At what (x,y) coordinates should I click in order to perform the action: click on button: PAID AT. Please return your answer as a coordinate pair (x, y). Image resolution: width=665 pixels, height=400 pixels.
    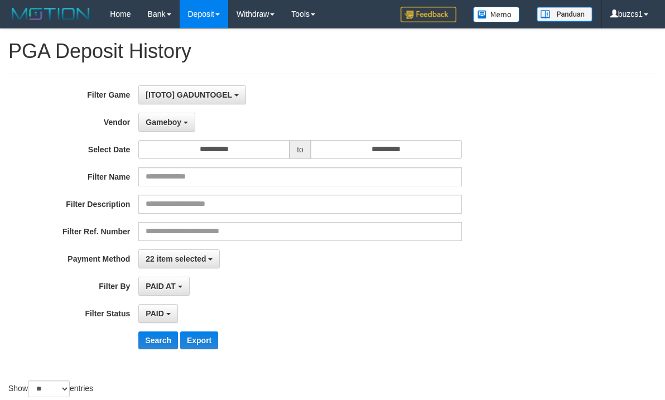
    Looking at the image, I should click on (163, 286).